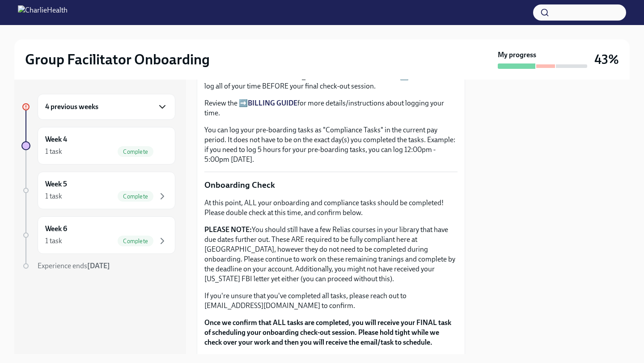 The height and width of the screenshot is (363, 644). Describe the element at coordinates (331, 185) in the screenshot. I see `p: Onboarding Check` at that location.